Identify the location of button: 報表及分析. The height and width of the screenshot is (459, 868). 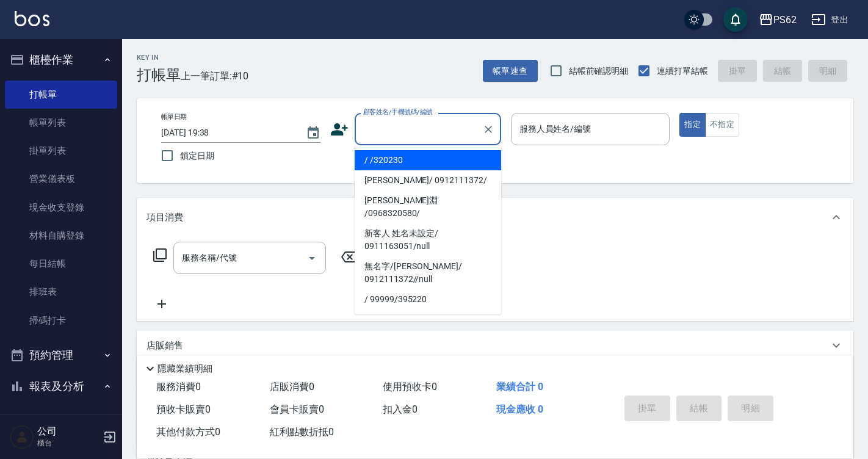
(61, 387).